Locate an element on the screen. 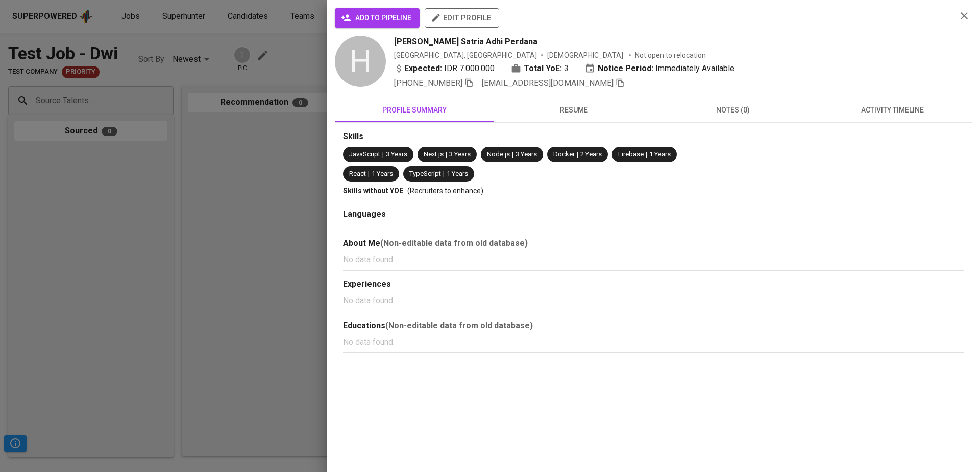 Image resolution: width=980 pixels, height=472 pixels. span: (Recruiters to enhance) is located at coordinates (446, 191).